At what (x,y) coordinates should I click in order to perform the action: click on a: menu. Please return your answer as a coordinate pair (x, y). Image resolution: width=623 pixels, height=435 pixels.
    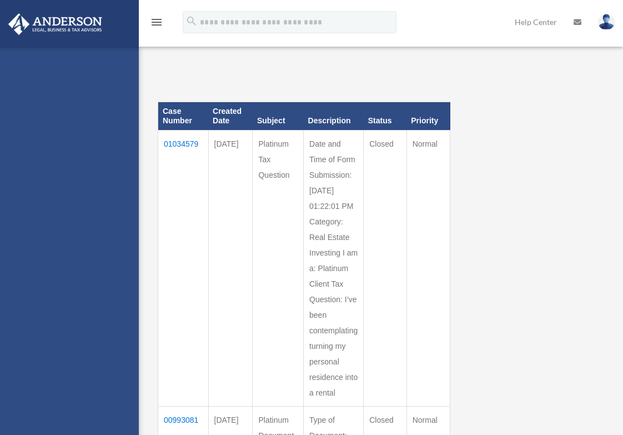
    Looking at the image, I should click on (157, 24).